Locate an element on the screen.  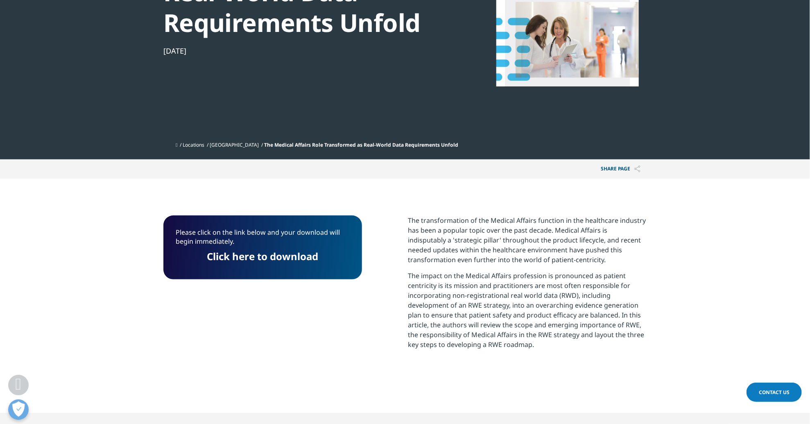
span: The Medical Affairs Role Transformed as Real-World Data Requirements Unfold is located at coordinates (361, 145).